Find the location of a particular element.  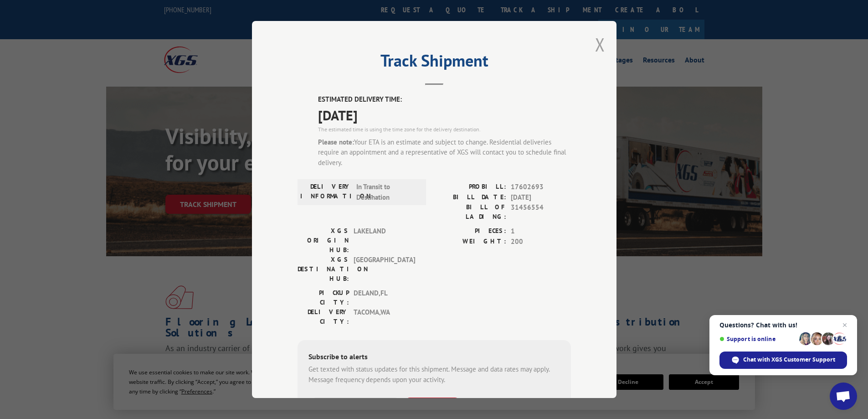

span: Close chat is located at coordinates (845, 325).